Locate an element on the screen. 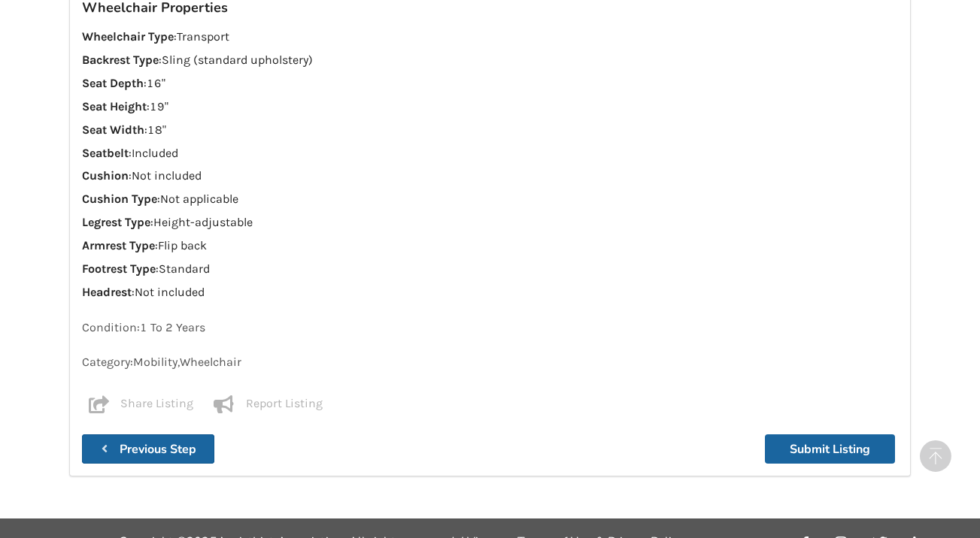 Image resolution: width=980 pixels, height=538 pixels. p: : Height-adjustable is located at coordinates (489, 223).